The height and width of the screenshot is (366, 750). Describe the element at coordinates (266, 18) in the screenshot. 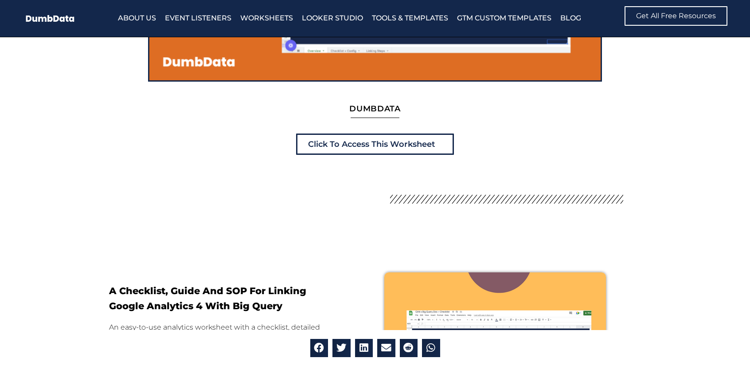

I see `a: Worksheets` at that location.